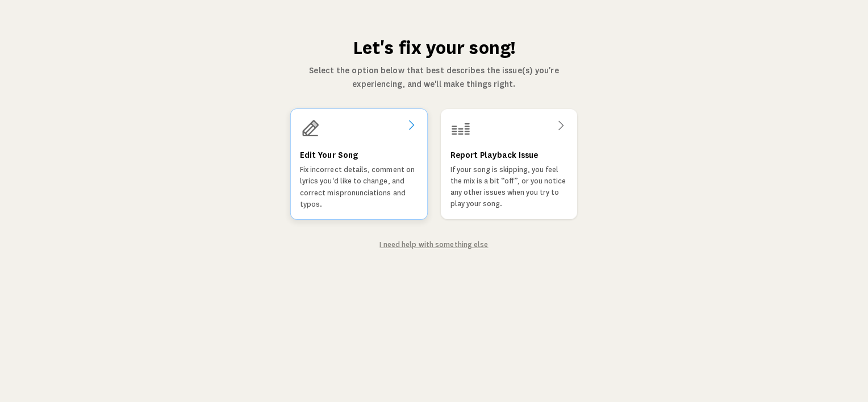 The width and height of the screenshot is (868, 402). I want to click on h3: Report Playback Issue, so click(494, 155).